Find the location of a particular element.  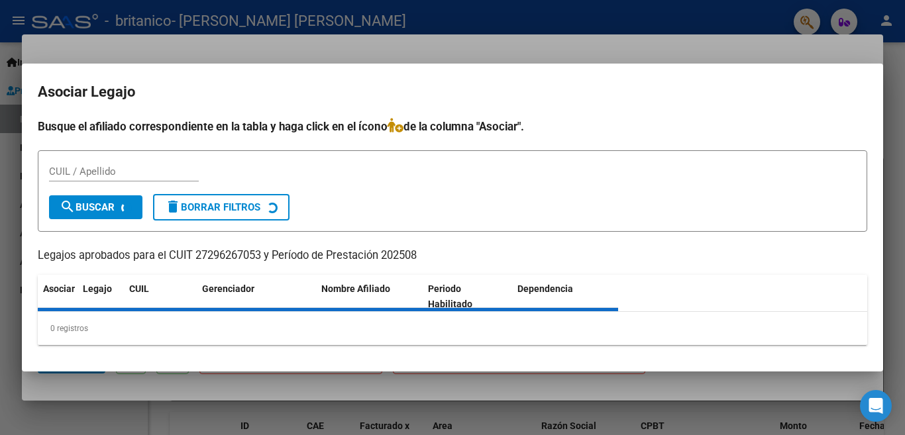

mat-icon: search is located at coordinates (68, 207).